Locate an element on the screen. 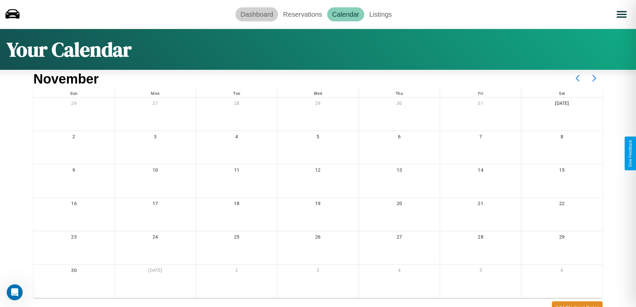  div: 25 is located at coordinates (237, 238).